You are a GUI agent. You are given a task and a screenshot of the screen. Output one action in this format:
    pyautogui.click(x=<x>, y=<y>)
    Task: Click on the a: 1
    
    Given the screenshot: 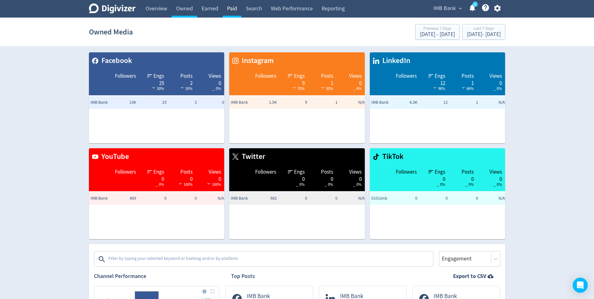 What is the action you would take?
    pyautogui.click(x=475, y=4)
    